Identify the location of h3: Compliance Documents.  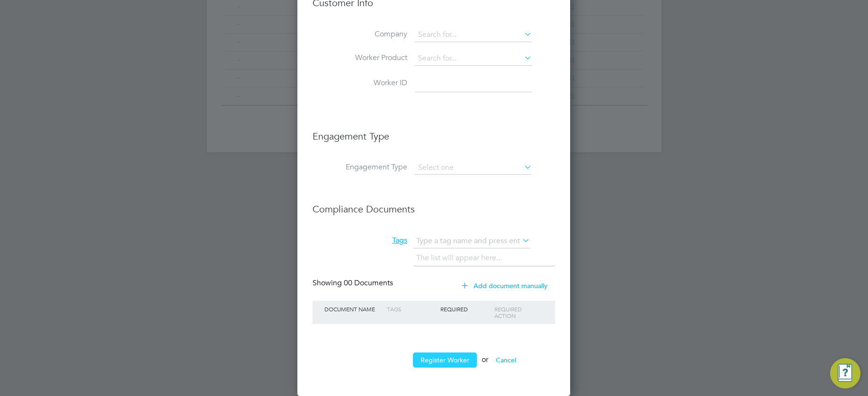
(434, 205).